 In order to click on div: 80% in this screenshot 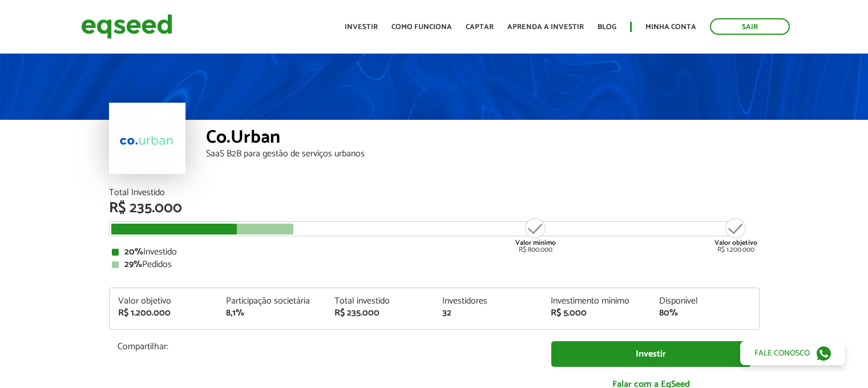, I will do `click(705, 313)`.